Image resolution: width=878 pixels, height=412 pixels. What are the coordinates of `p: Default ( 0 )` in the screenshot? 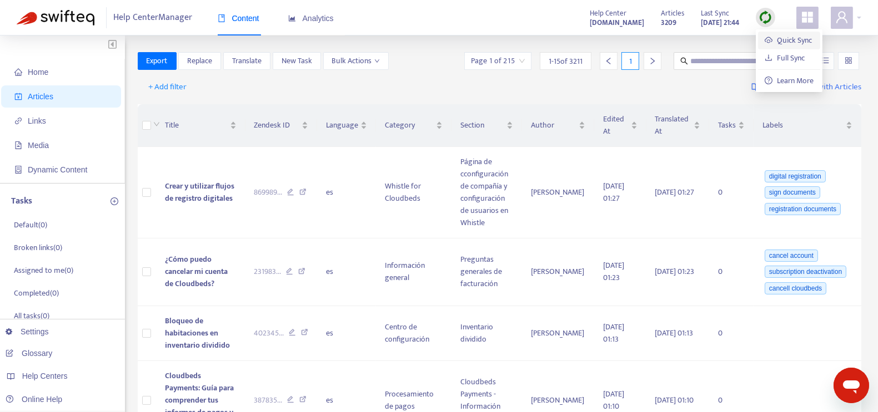 It's located at (31, 225).